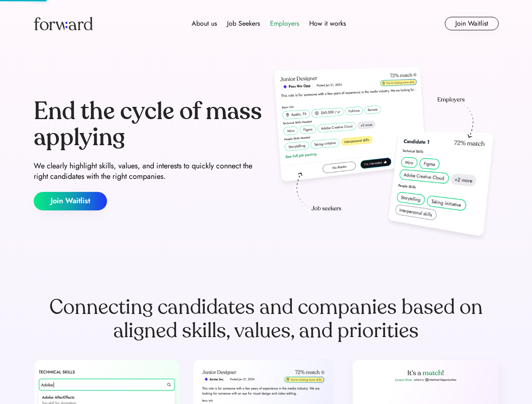 This screenshot has height=404, width=532. I want to click on img: Forward logo, so click(63, 24).